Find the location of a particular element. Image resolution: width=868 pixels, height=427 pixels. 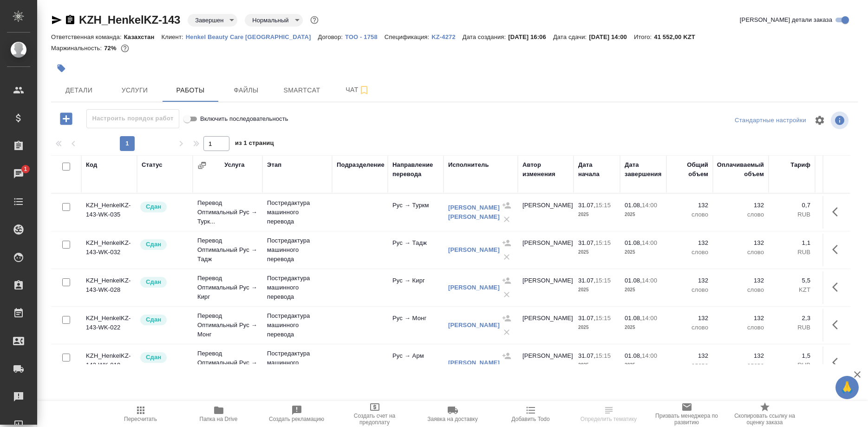

button: Скопировать ссылку is located at coordinates (70, 20).